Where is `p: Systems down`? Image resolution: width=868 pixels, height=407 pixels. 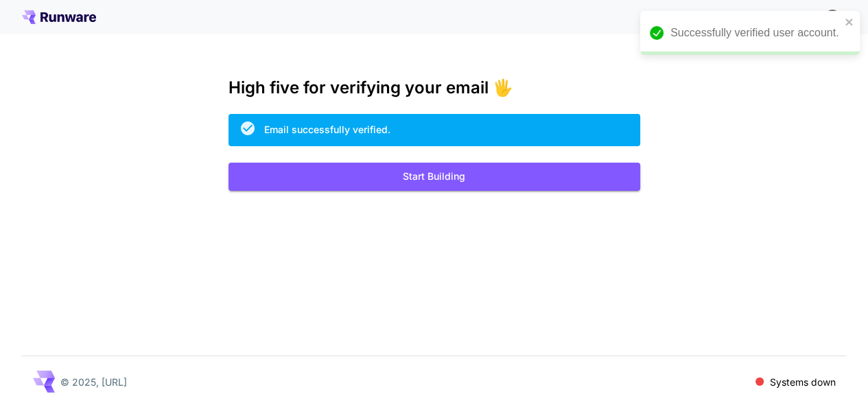
p: Systems down is located at coordinates (803, 381).